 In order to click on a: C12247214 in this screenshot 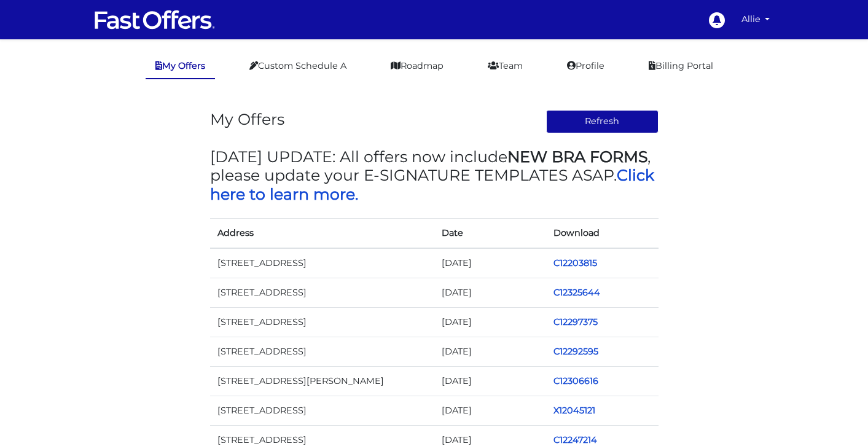, I will do `click(575, 440)`.